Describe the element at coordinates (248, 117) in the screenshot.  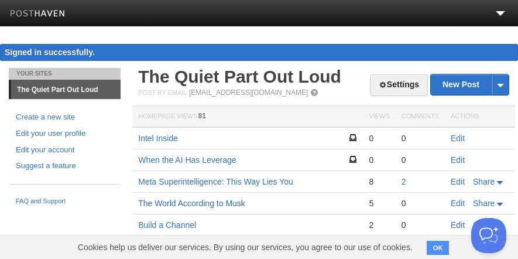
I see `th: Homepage Views` at that location.